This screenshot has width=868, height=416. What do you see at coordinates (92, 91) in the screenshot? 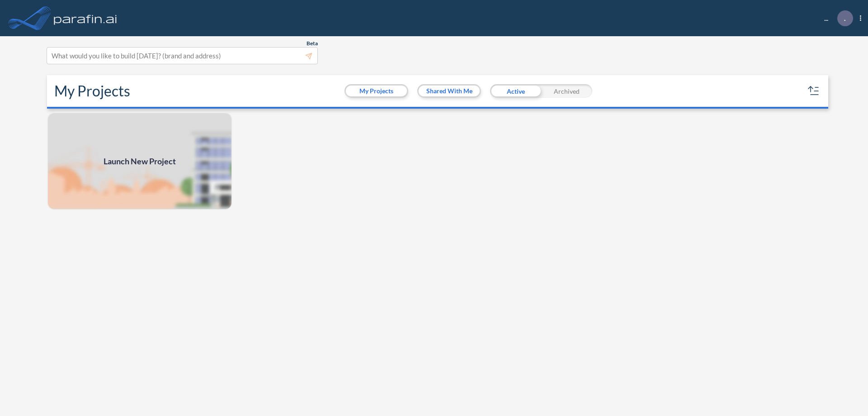
I see `h2: My Projects` at bounding box center [92, 91].